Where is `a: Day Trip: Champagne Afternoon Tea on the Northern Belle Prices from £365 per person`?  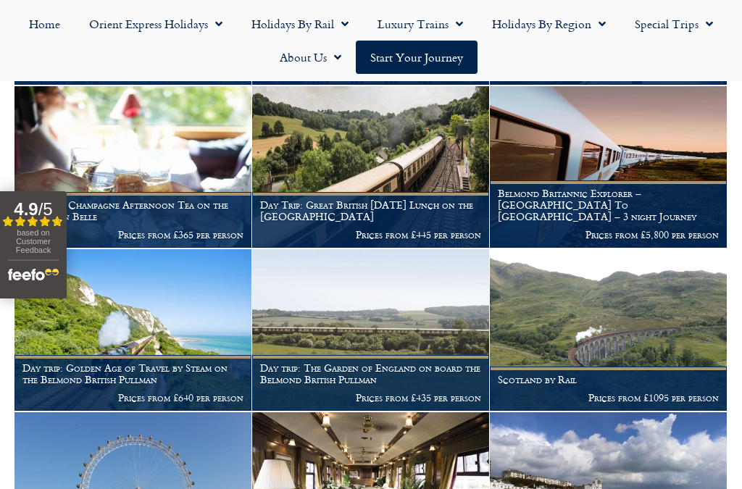 a: Day Trip: Champagne Afternoon Tea on the Northern Belle Prices from £365 per person is located at coordinates (133, 167).